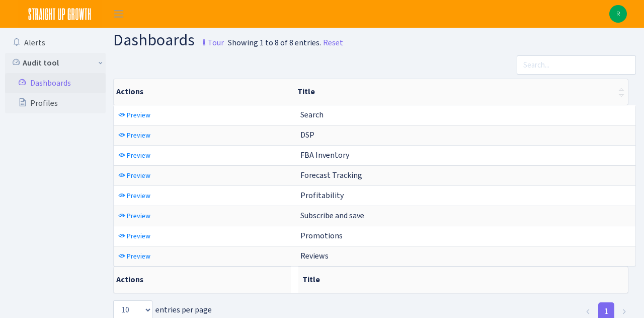 This screenshot has height=318, width=644. I want to click on img: Rachel, so click(618, 13).